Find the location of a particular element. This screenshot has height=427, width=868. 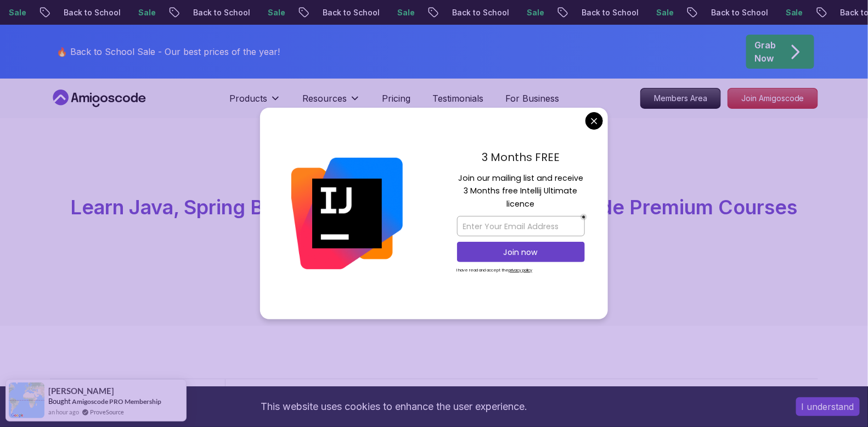

a: ProveSource is located at coordinates (107, 412).